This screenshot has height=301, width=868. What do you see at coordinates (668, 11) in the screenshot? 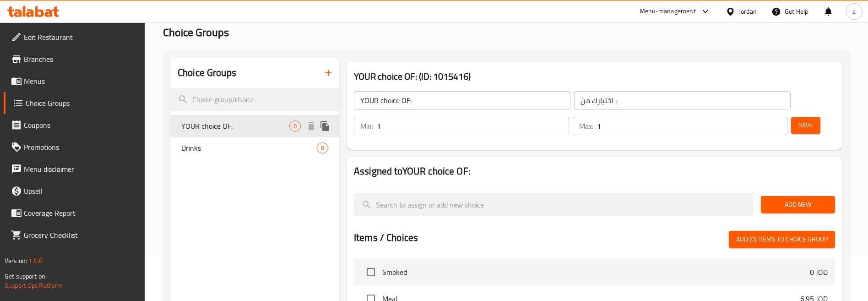
I see `div: Menu-management` at bounding box center [668, 11].